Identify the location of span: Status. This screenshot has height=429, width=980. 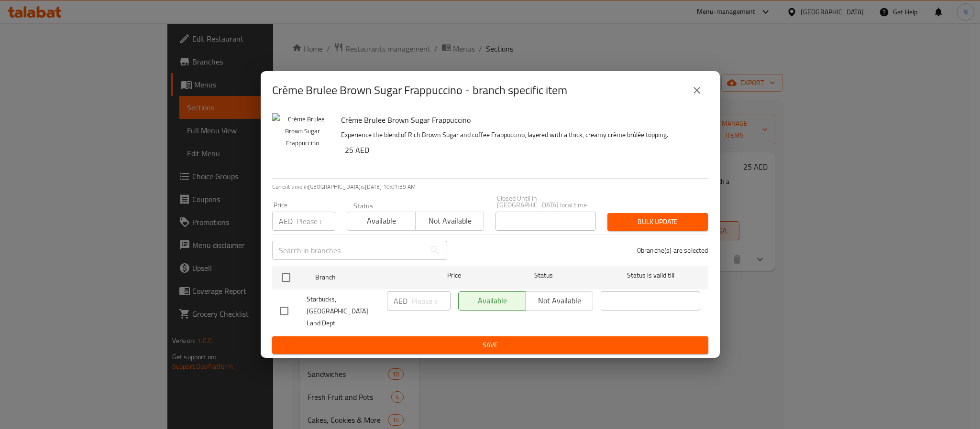
(543, 276).